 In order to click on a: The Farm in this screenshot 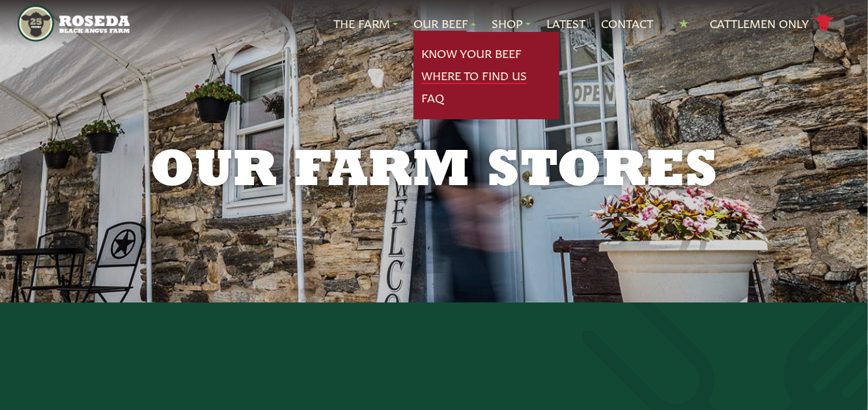, I will do `click(365, 24)`.